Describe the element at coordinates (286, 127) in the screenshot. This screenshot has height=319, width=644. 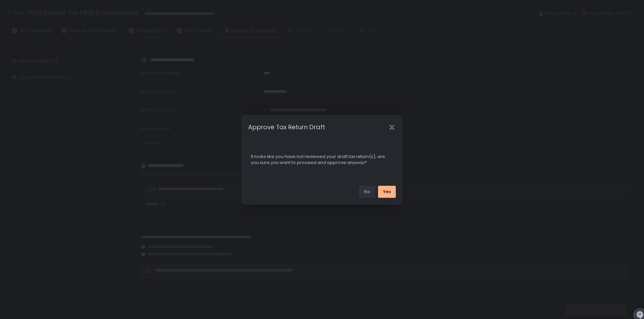
I see `h1: Approve Tax Return Draft` at that location.